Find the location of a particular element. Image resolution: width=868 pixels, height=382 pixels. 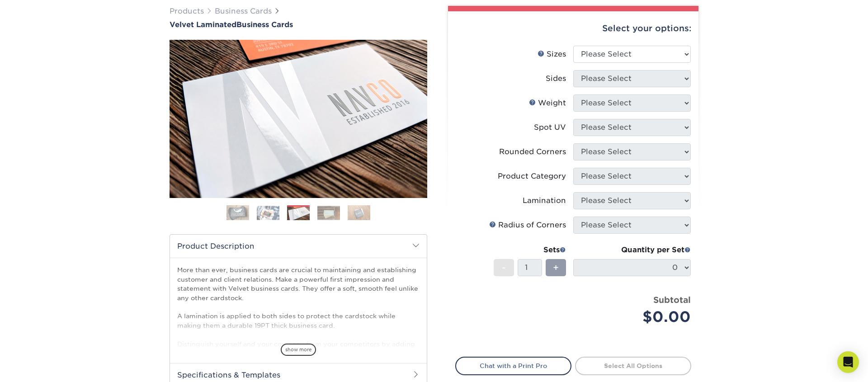

div: Quantity per Set is located at coordinates (632, 250).